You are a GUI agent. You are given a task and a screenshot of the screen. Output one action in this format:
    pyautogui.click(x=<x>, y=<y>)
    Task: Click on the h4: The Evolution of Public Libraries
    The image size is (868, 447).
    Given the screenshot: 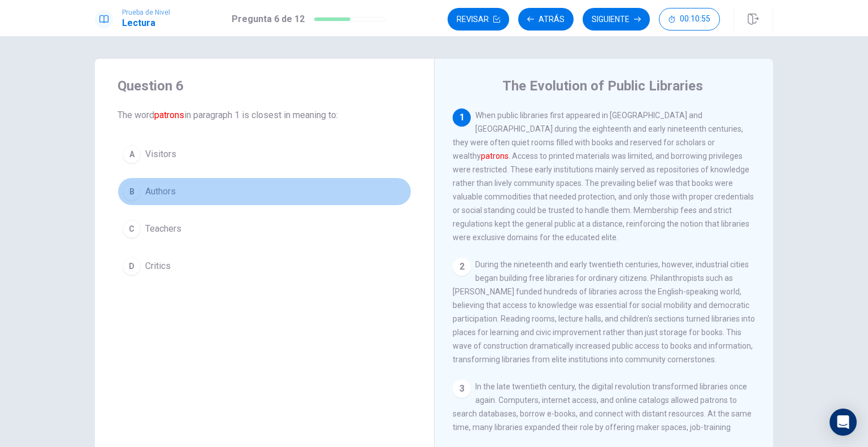 What is the action you would take?
    pyautogui.click(x=602, y=86)
    